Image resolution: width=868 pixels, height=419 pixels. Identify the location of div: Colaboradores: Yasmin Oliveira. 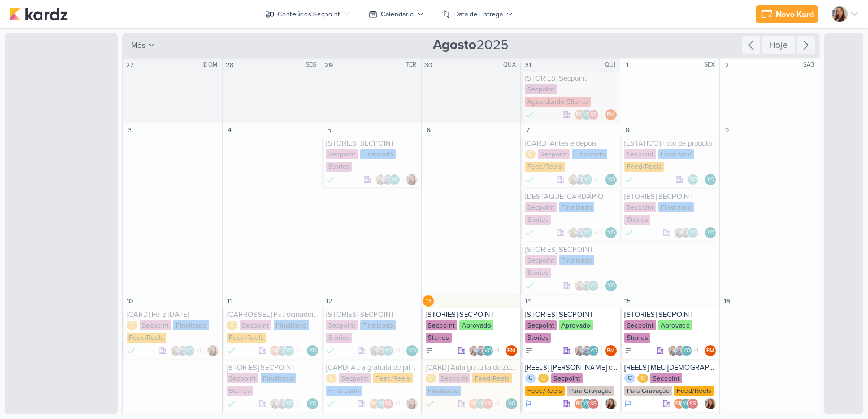
(694, 180).